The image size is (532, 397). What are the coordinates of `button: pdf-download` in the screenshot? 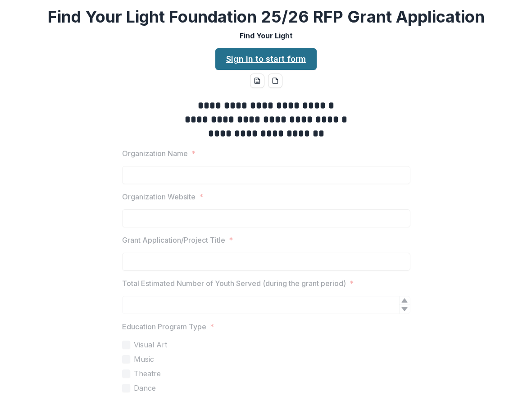 It's located at (275, 81).